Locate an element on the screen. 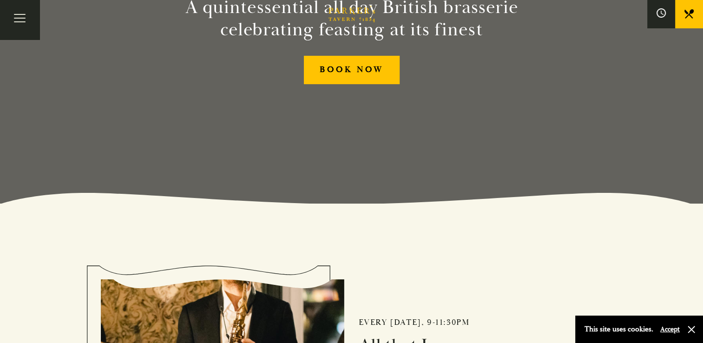  button: Accept is located at coordinates (670, 329).